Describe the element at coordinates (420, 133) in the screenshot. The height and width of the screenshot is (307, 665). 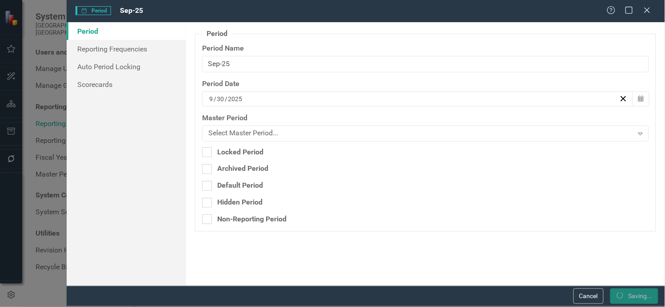
I see `div: Select Master Period...` at that location.